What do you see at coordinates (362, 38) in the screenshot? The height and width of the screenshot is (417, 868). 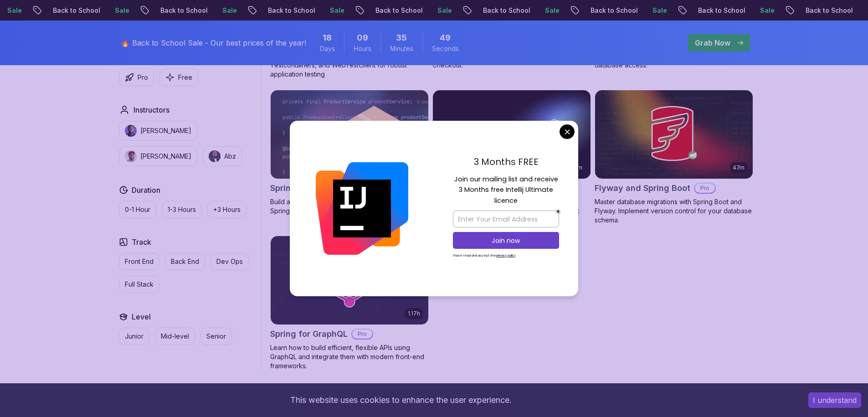 I see `span: 9 Hours` at bounding box center [362, 38].